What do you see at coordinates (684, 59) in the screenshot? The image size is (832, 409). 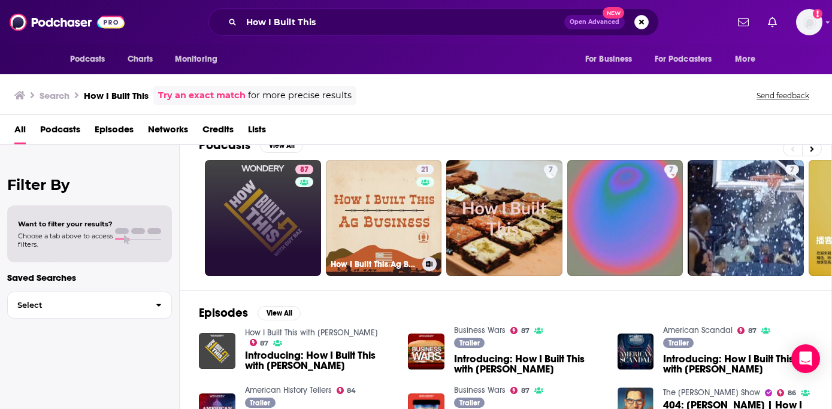 I see `span: For Podcasters` at bounding box center [684, 59].